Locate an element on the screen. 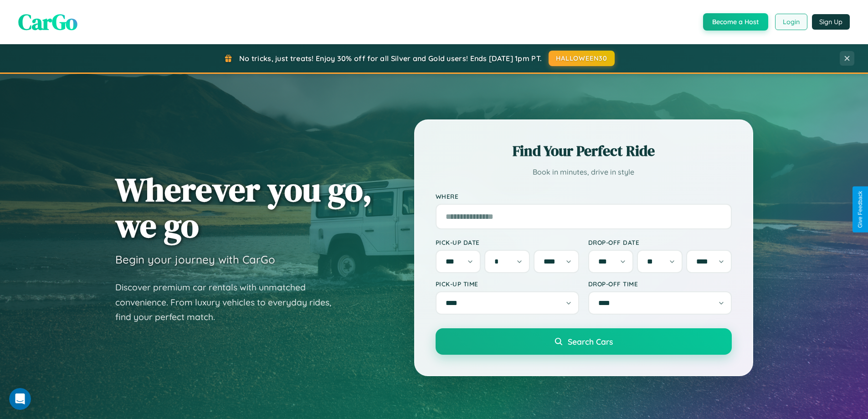 This screenshot has height=419, width=868. p: Book in minutes, drive in style is located at coordinates (583, 172).